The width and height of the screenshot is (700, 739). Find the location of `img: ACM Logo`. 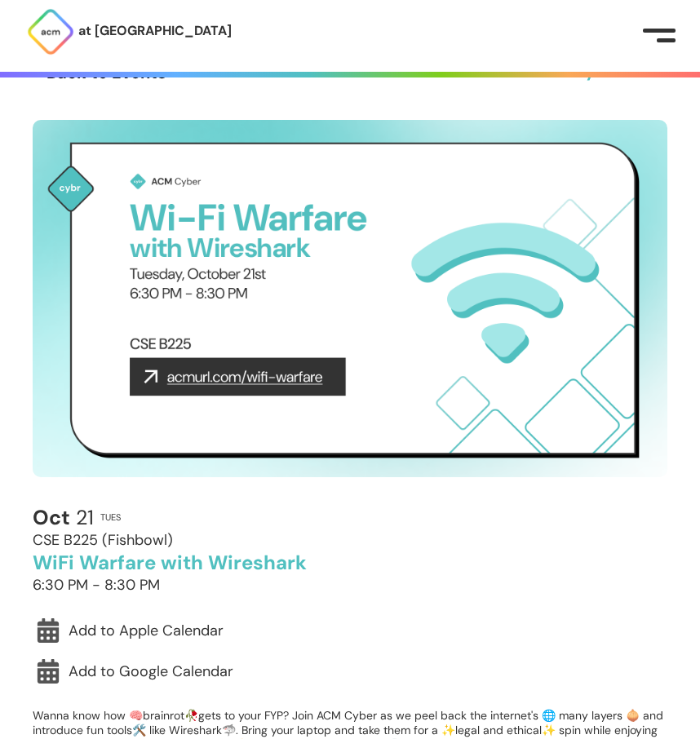

img: ACM Logo is located at coordinates (50, 32).